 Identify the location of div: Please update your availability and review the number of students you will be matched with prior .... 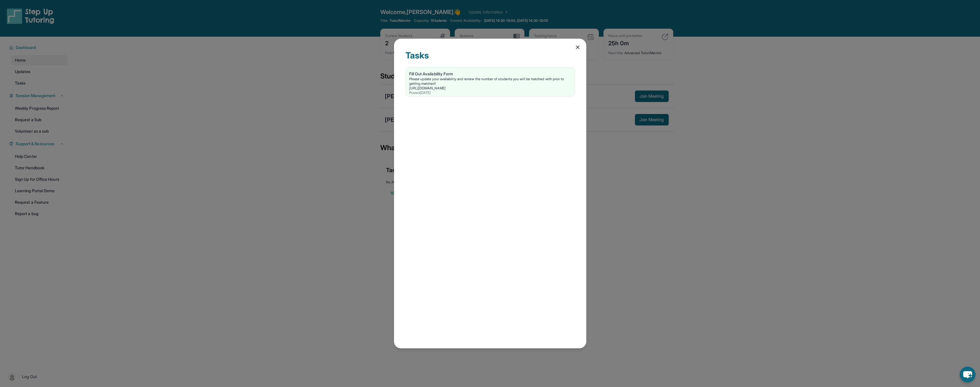
(490, 82).